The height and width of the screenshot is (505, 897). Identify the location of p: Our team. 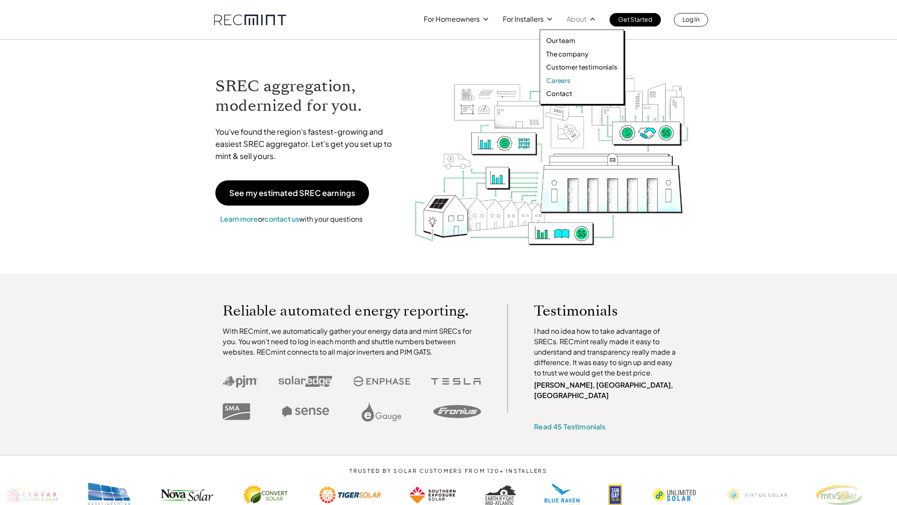
(561, 40).